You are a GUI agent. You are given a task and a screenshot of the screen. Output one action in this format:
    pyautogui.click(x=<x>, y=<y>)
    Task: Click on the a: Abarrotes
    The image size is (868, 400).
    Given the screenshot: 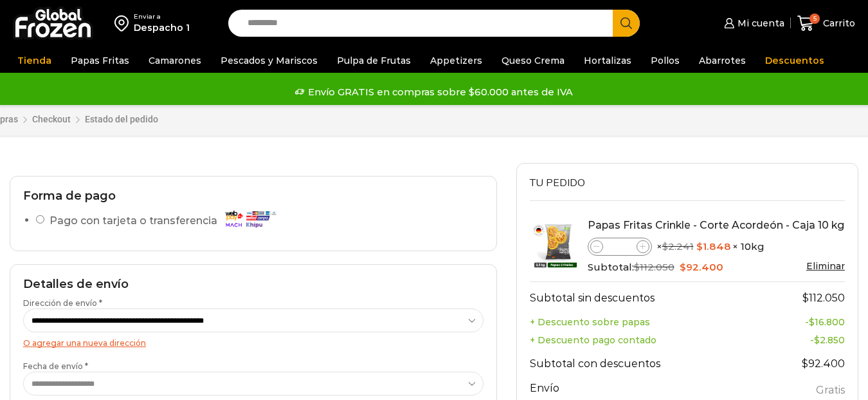 What is the action you would take?
    pyautogui.click(x=722, y=60)
    